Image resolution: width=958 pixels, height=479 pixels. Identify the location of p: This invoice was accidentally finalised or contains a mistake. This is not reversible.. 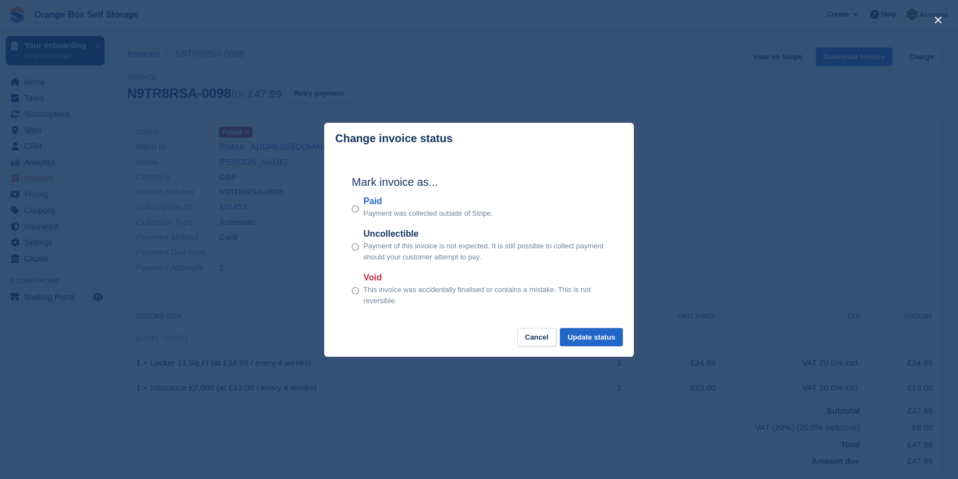
(484, 295).